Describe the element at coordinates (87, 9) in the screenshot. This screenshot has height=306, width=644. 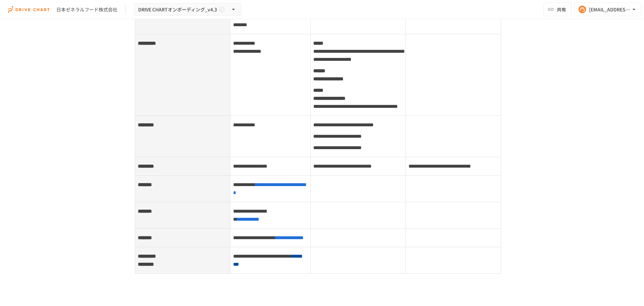
I see `div: 日本ゼネラルフード株式会社` at that location.